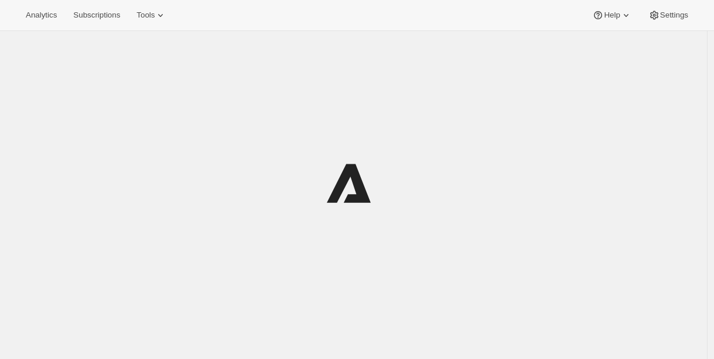  Describe the element at coordinates (97, 15) in the screenshot. I see `span: Subscriptions` at that location.